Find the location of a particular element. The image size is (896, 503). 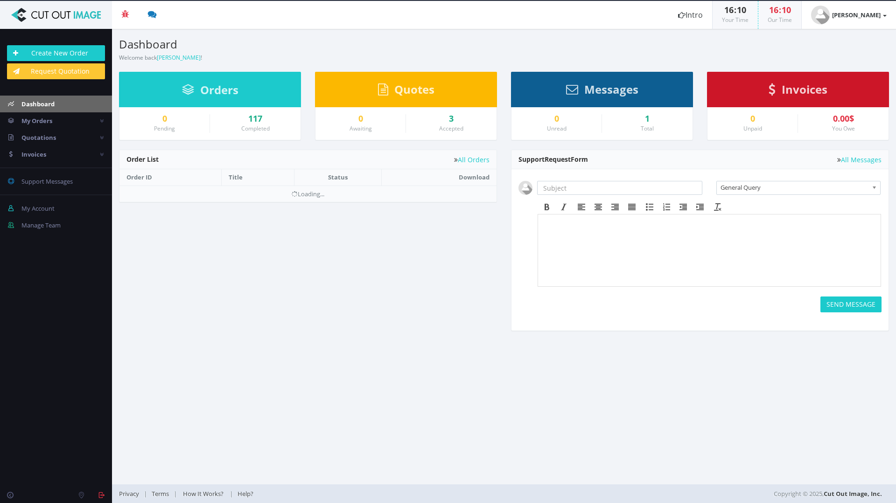

a: 117 is located at coordinates (255, 119).